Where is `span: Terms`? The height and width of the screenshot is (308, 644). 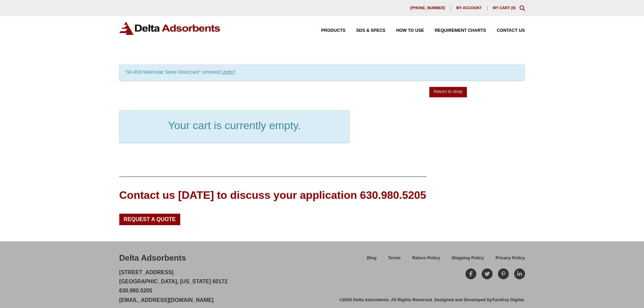 span: Terms is located at coordinates (394, 258).